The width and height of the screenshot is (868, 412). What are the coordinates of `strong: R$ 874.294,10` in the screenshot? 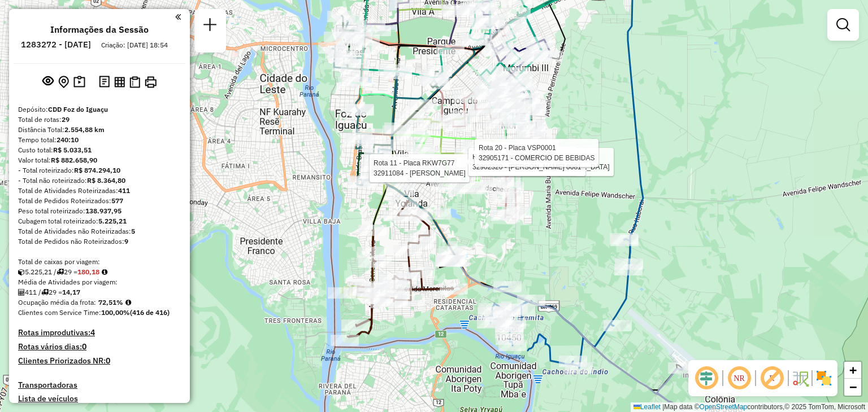 It's located at (97, 170).